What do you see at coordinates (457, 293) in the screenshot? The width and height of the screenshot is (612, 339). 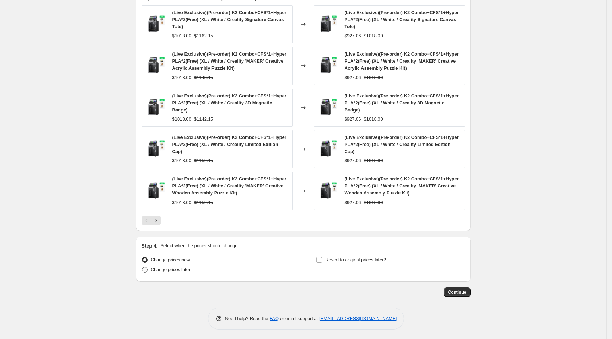 I see `span: Continue` at bounding box center [457, 293].